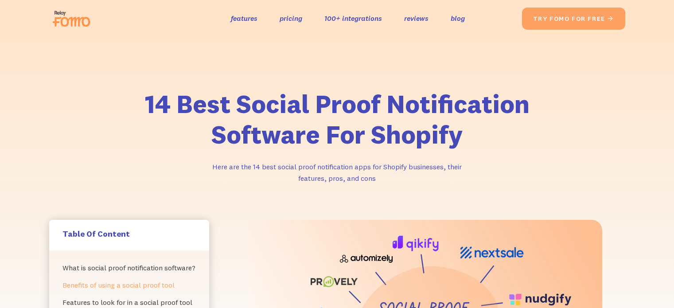 The height and width of the screenshot is (308, 674). What do you see at coordinates (458, 18) in the screenshot?
I see `a: blog` at bounding box center [458, 18].